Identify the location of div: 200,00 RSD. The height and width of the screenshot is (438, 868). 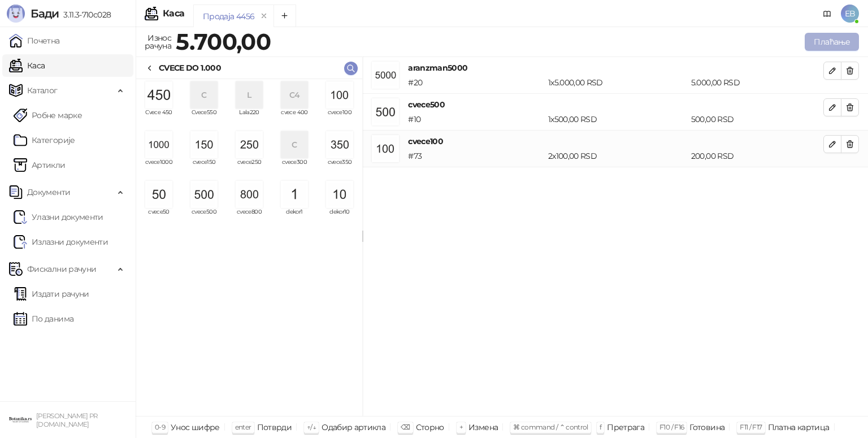
(757, 156).